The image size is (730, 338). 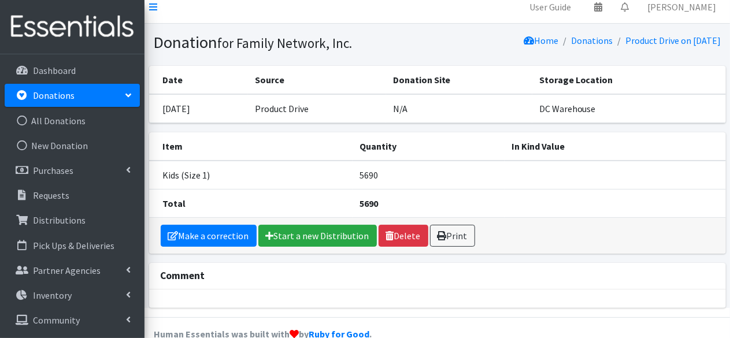 What do you see at coordinates (209, 236) in the screenshot?
I see `a: Make a correction` at bounding box center [209, 236].